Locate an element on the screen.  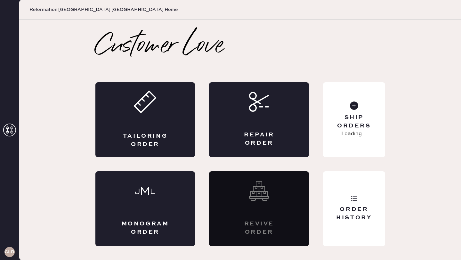
div: Interested? Contact us at care@hemster.co is located at coordinates (259, 209).